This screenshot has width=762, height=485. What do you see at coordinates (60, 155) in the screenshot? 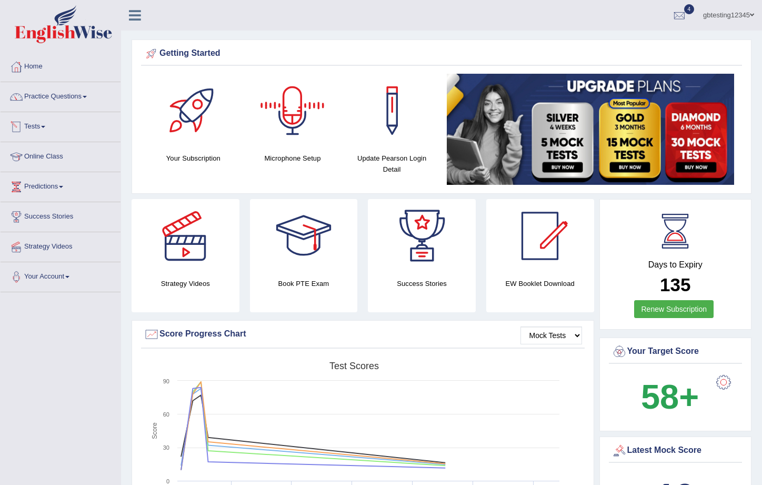
I see `a: Online Class` at bounding box center [60, 155].